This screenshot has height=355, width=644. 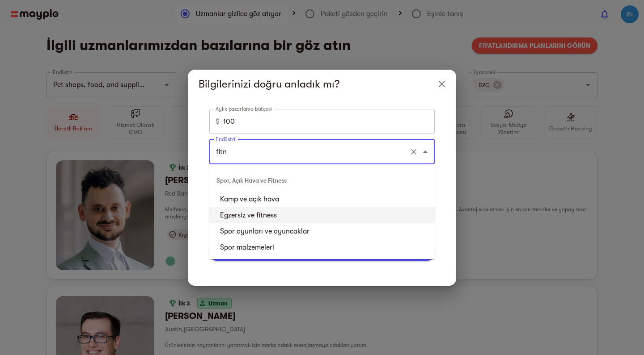 I want to click on button: Kapat, so click(x=442, y=84).